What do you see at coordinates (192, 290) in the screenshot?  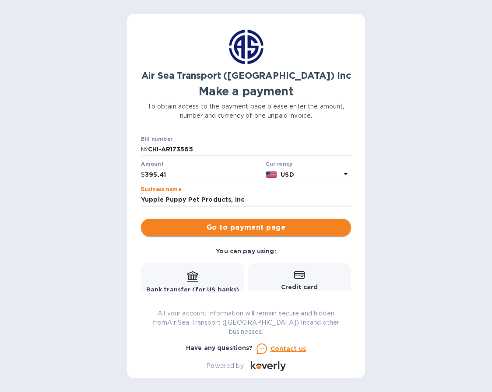 I see `b: Bank transfer (for US banks)` at bounding box center [192, 290].